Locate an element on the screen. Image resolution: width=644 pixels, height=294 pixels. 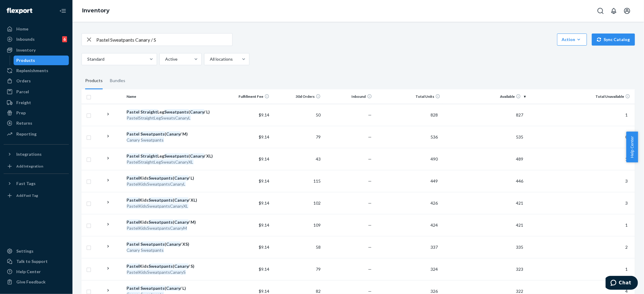
td: 79 is located at coordinates (297, 136).